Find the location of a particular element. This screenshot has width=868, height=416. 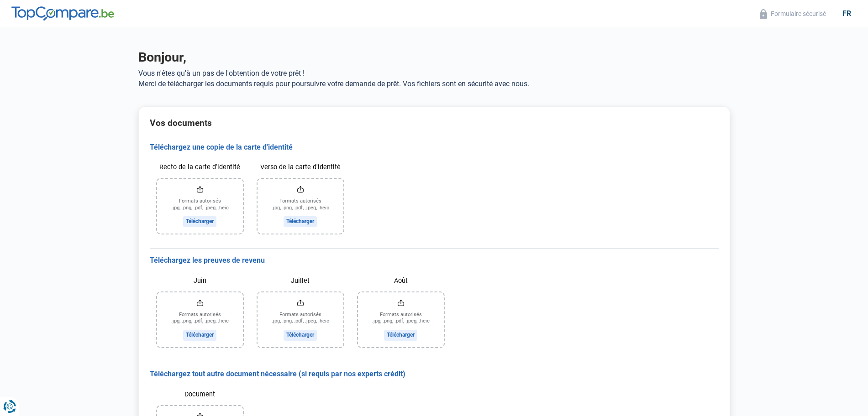

label: Juillet is located at coordinates (300, 280).